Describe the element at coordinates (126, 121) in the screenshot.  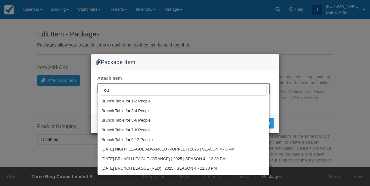
I see `span: Brunch Table for 5-6 People` at that location.